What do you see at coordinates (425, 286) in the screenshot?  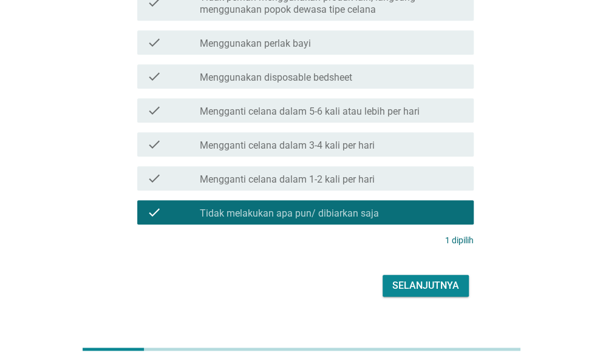 I see `button: Selanjutnya` at bounding box center [425, 286].